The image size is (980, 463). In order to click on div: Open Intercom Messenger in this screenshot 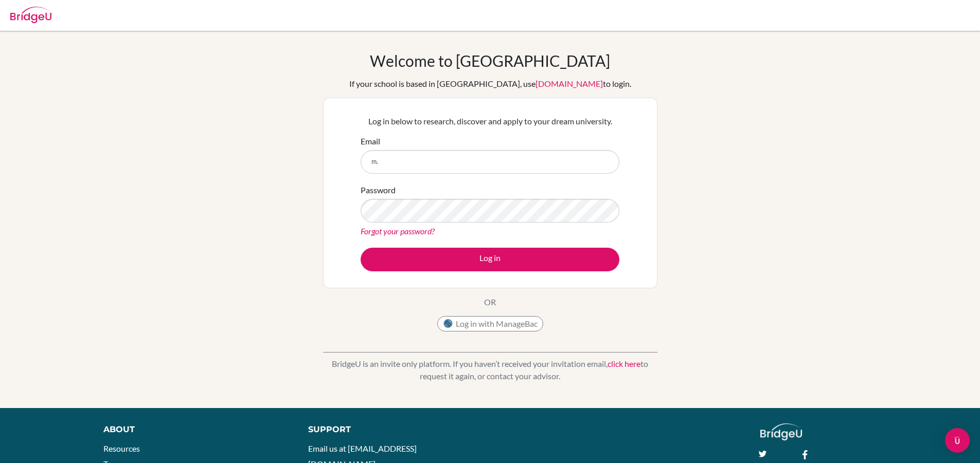, I will do `click(957, 440)`.